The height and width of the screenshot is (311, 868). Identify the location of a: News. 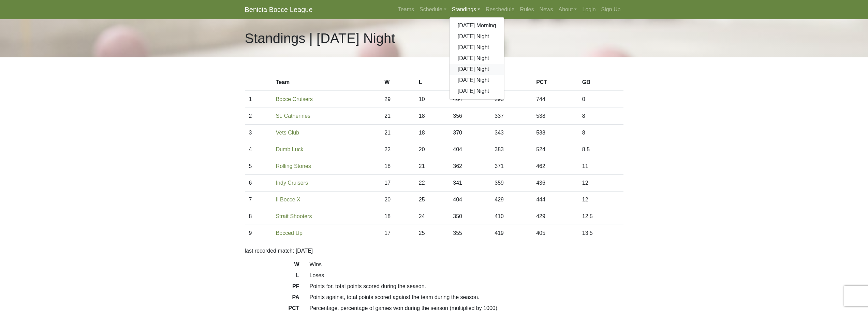
(546, 10).